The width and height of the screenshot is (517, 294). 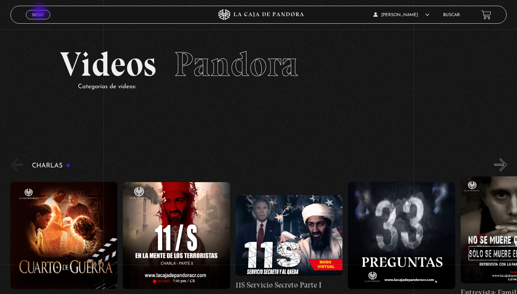 I want to click on button: Previous, so click(x=17, y=165).